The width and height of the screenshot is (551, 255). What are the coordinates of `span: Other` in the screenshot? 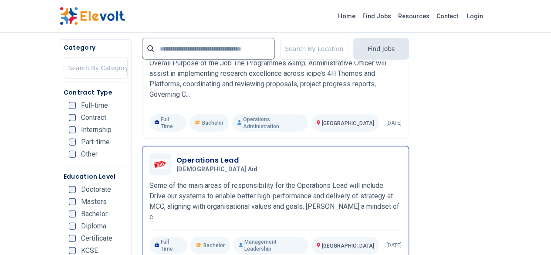 It's located at (89, 154).